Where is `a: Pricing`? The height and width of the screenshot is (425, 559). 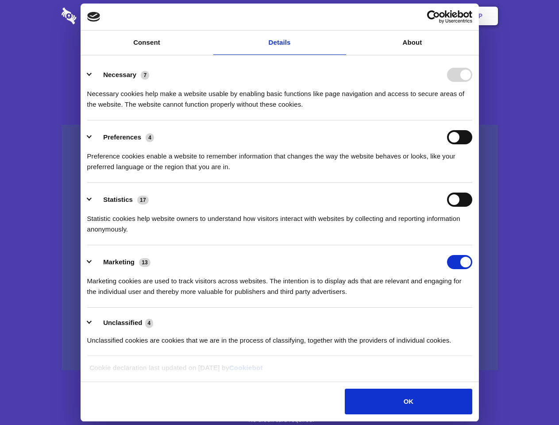 a: Pricing is located at coordinates (279, 16).